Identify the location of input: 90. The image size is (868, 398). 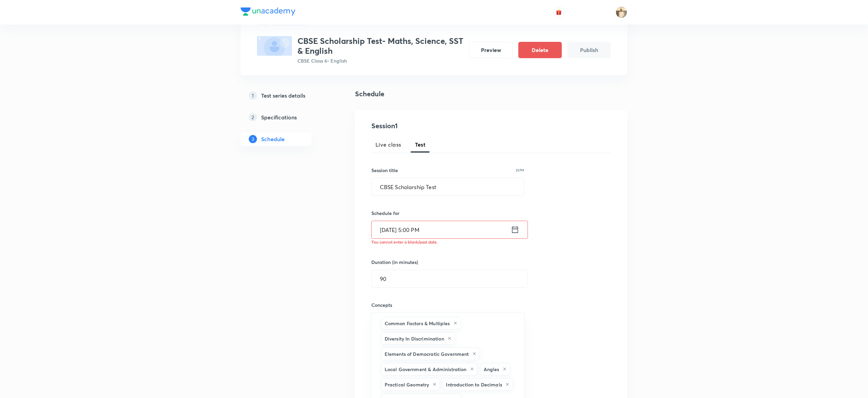
(450, 278).